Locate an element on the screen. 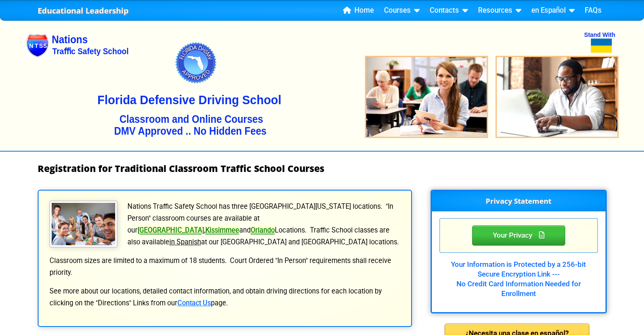 The height and width of the screenshot is (335, 644). img: Nations Traffic School - Your DMV Approved Florida Traffic School is located at coordinates (322, 83).